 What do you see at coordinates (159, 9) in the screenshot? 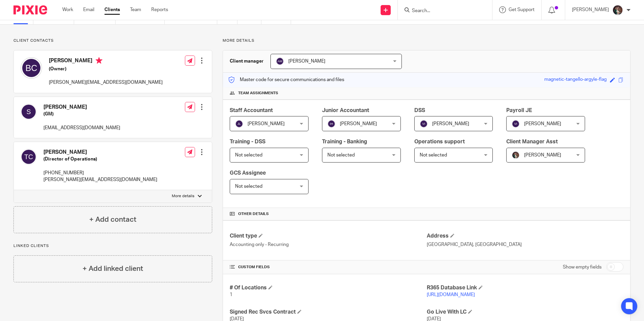
I see `a: Reports` at bounding box center [159, 9].